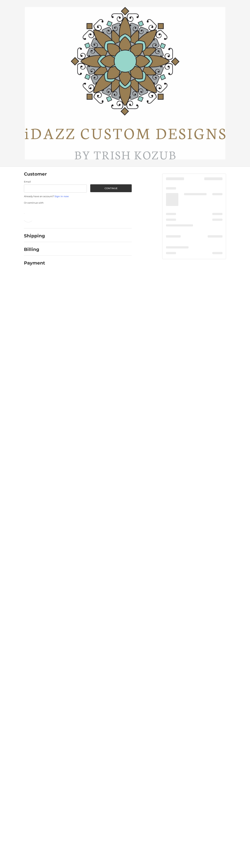 This screenshot has height=868, width=250. Describe the element at coordinates (125, 83) in the screenshot. I see `img: iDazz Custom Designs` at that location.